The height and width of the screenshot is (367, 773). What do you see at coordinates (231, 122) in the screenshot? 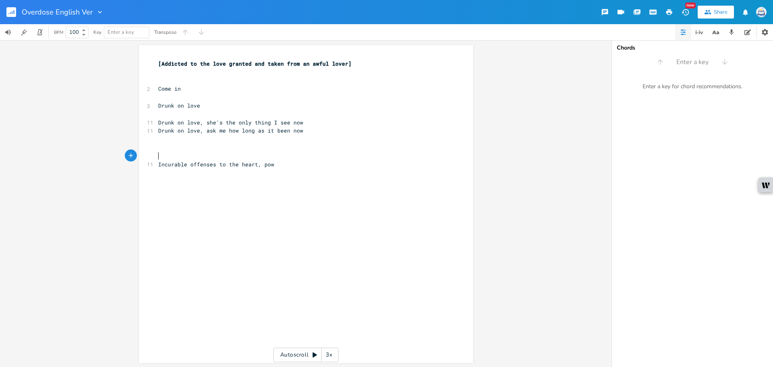
I see `span: Drunk on love, she's the only thing I see now` at bounding box center [231, 122].